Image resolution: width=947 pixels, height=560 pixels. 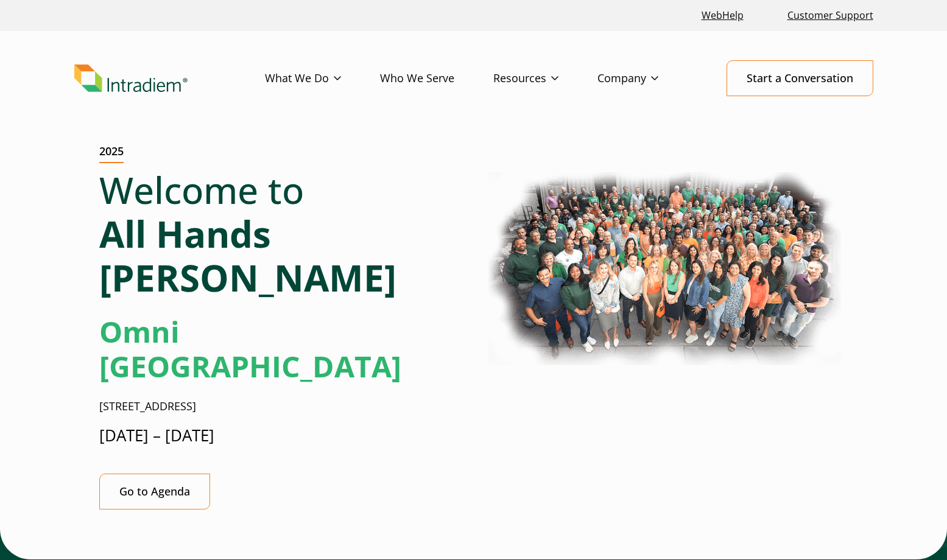 I want to click on a: Start a Conversation, so click(x=799, y=78).